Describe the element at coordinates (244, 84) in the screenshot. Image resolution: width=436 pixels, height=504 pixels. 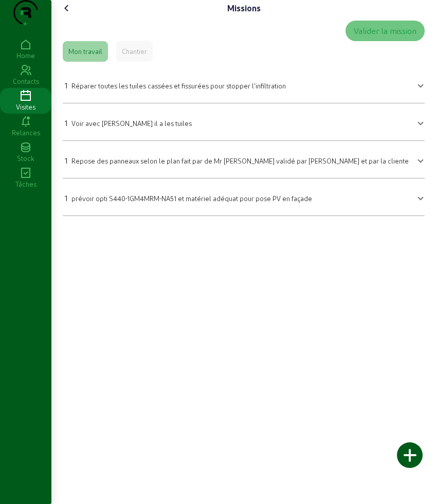
I see `mat-expansion-panel-header: 1Réparer toutes les tuiles cassées et fissurées pour stopper l'infiltration` at that location.